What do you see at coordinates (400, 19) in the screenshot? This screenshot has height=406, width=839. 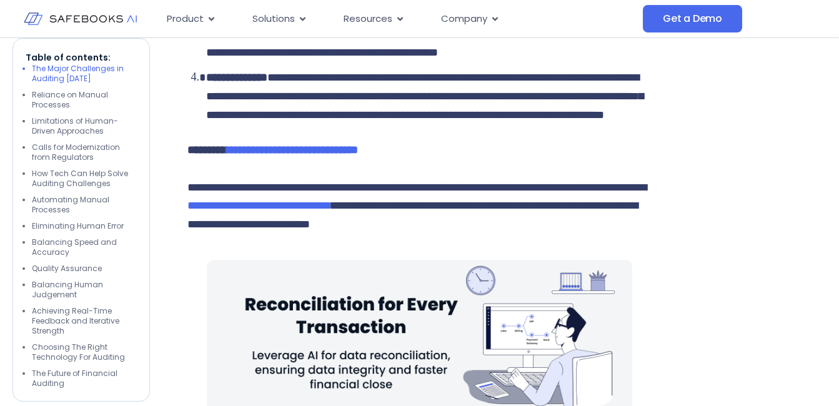 I see `nav: Menu` at bounding box center [400, 19].